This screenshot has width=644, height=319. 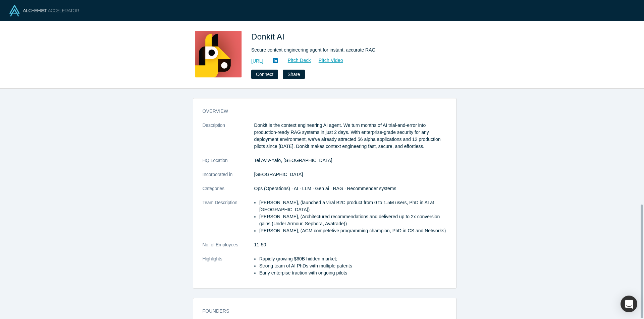 What do you see at coordinates (353, 273) in the screenshot?
I see `li: Early enterpise traction with ongoing pilots` at bounding box center [353, 273].